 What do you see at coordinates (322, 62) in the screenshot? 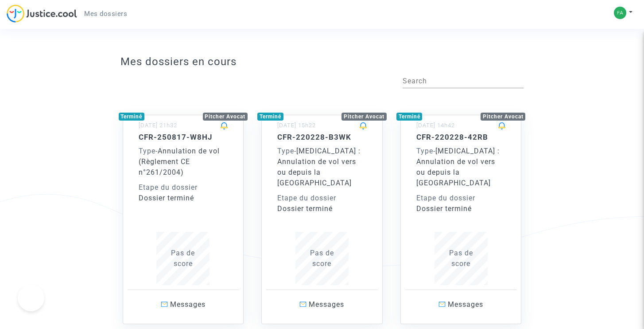
I see `h3: Mes dossiers en cours` at bounding box center [322, 62].